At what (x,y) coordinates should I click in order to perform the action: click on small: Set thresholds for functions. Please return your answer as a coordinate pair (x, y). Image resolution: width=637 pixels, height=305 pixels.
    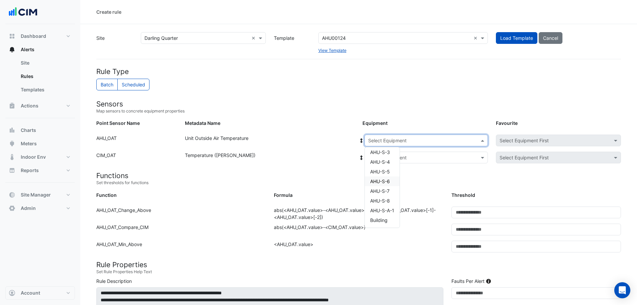
    Looking at the image, I should click on (359, 183).